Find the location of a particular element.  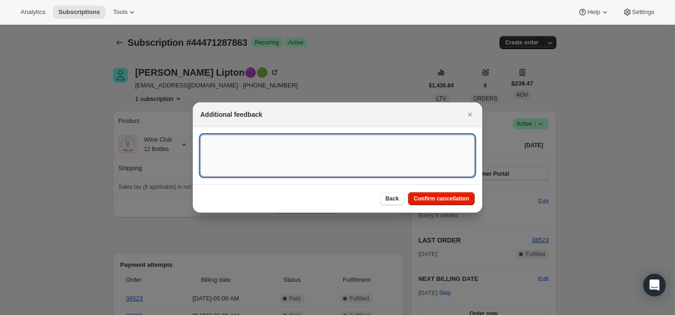

button: Tools is located at coordinates (125, 12).